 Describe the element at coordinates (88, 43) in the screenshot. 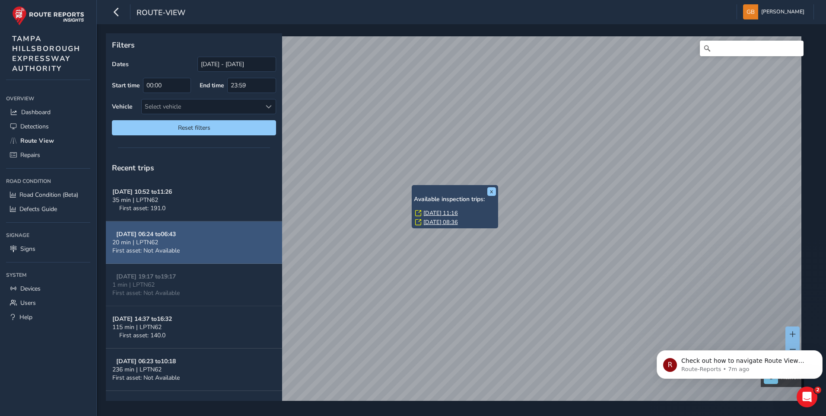

I see `div: • 7m ago` at that location.